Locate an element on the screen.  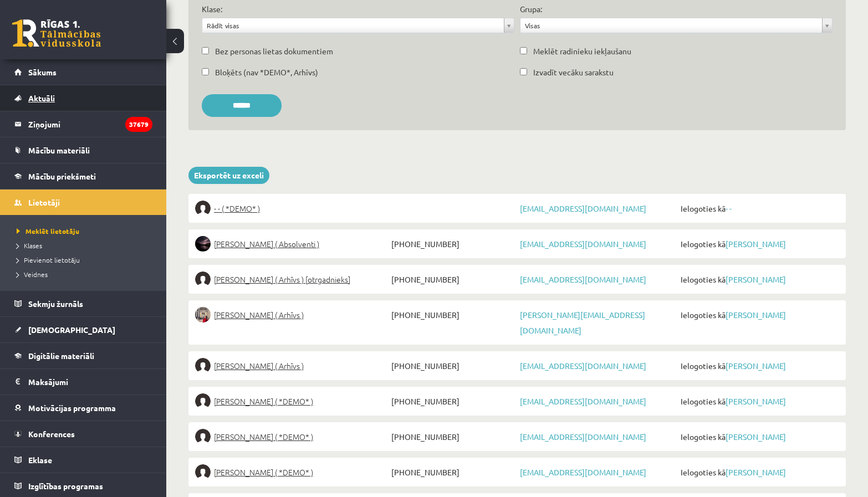
img: Inese Baumane is located at coordinates (203, 401).